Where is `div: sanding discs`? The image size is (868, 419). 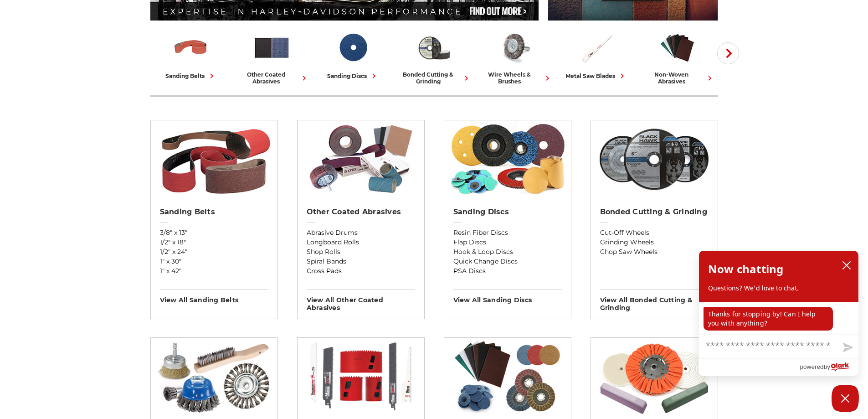
div: sanding discs is located at coordinates (353, 75).